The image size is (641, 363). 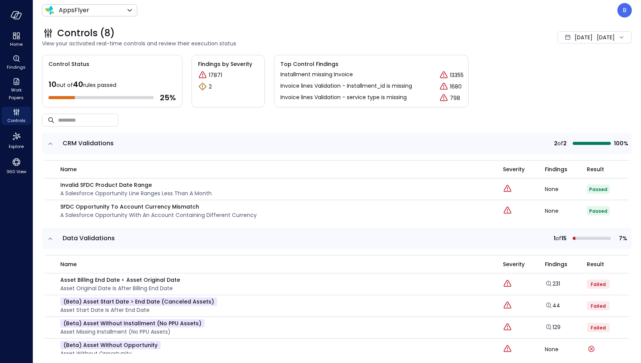 I want to click on span: Controls (8), so click(x=86, y=33).